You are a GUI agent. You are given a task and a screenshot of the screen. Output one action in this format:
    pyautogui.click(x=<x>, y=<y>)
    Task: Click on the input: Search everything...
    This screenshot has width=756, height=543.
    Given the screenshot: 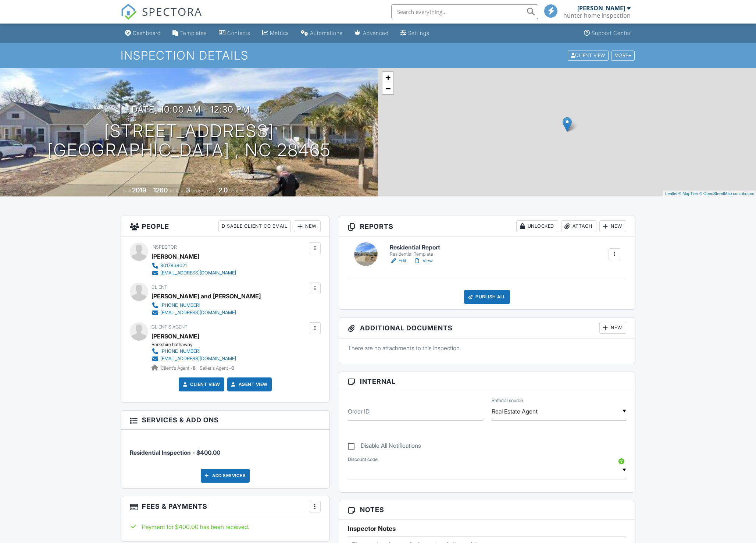 What is the action you would take?
    pyautogui.click(x=465, y=12)
    